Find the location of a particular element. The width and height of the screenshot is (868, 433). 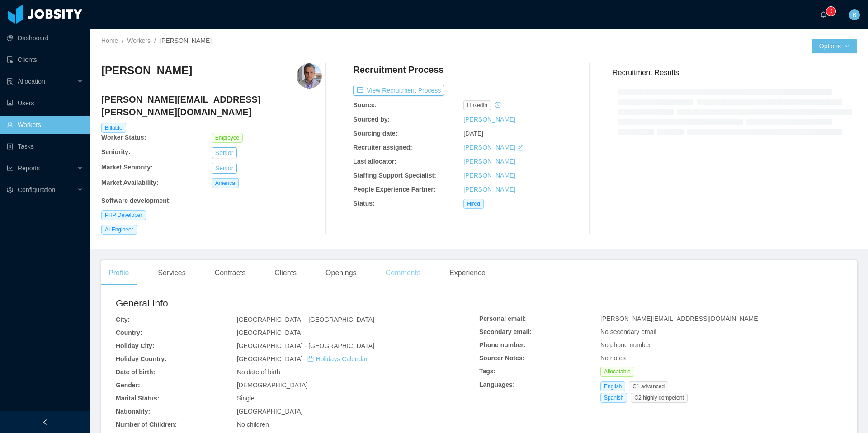

span: Allocatable is located at coordinates (617, 372).